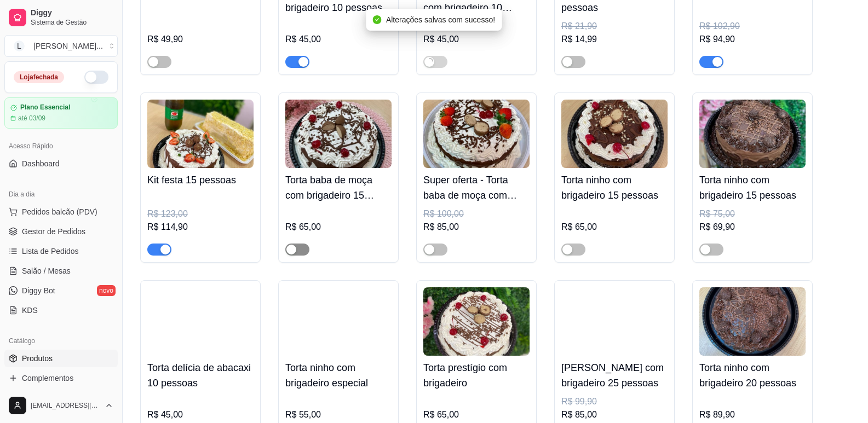  What do you see at coordinates (72, 13) in the screenshot?
I see `span: Diggy` at bounding box center [72, 13].